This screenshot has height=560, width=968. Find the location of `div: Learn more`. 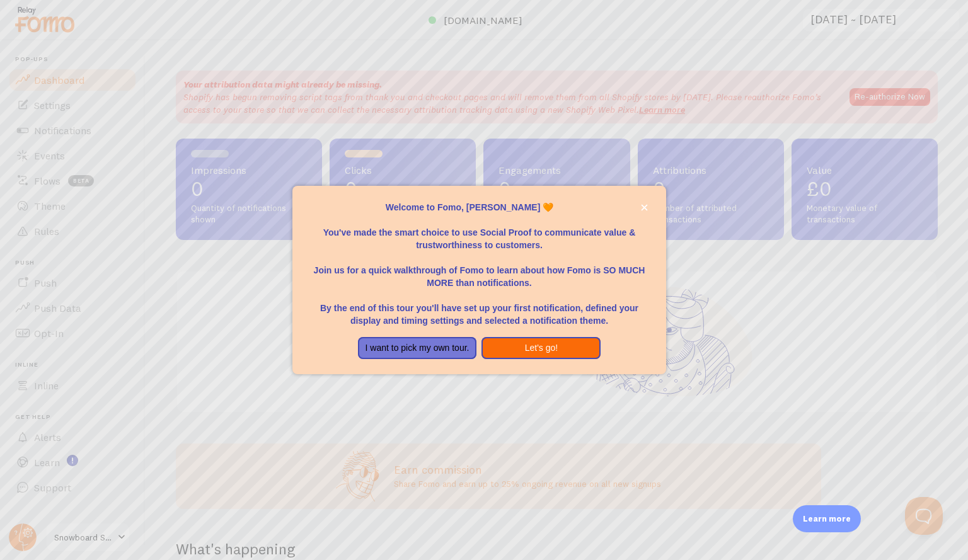

div: Learn more is located at coordinates (827, 518).